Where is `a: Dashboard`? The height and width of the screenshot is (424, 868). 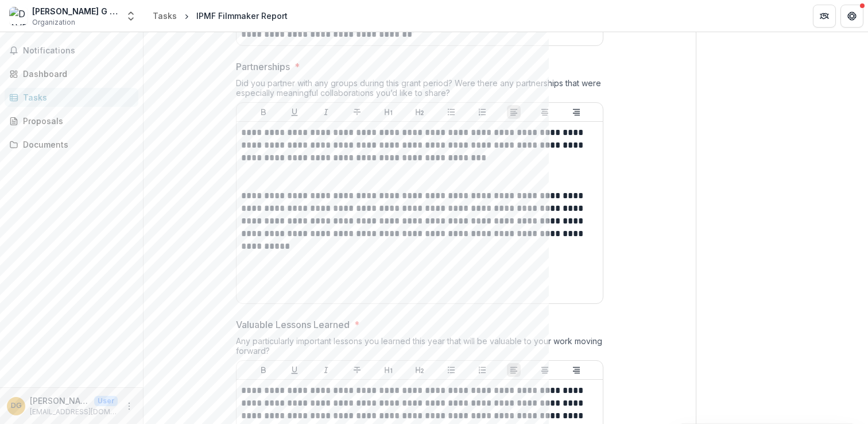
a: Dashboard is located at coordinates (71, 73).